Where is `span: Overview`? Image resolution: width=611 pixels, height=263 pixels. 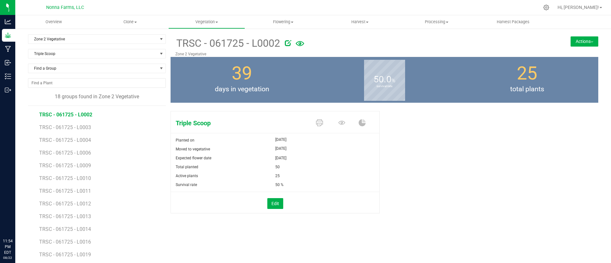
span: Overview is located at coordinates (54, 22).